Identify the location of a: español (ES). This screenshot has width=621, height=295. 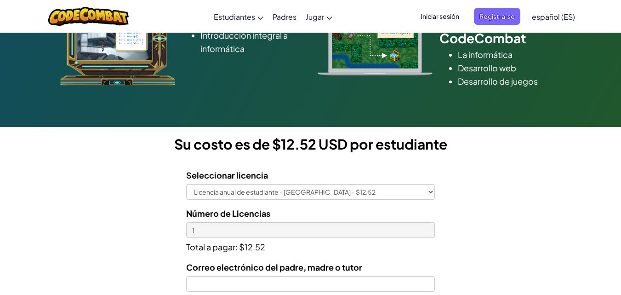
(553, 17).